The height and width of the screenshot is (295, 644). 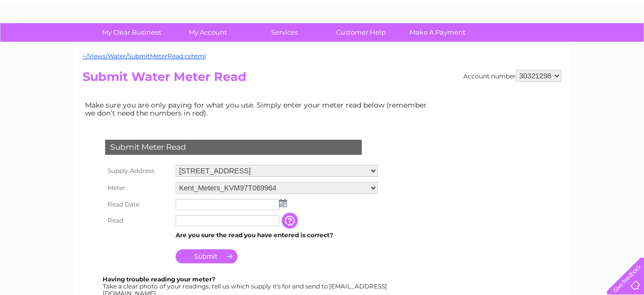 I want to click on div: Submit Meter Read, so click(x=234, y=147).